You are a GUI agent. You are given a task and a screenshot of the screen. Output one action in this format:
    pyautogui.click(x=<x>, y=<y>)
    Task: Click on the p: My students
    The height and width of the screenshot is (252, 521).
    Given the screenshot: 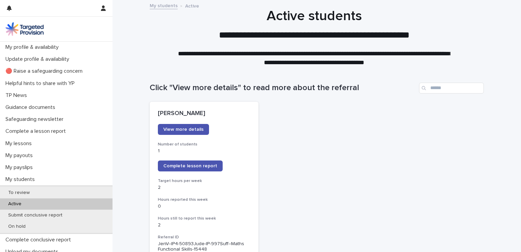 What is the action you would take?
    pyautogui.click(x=21, y=179)
    